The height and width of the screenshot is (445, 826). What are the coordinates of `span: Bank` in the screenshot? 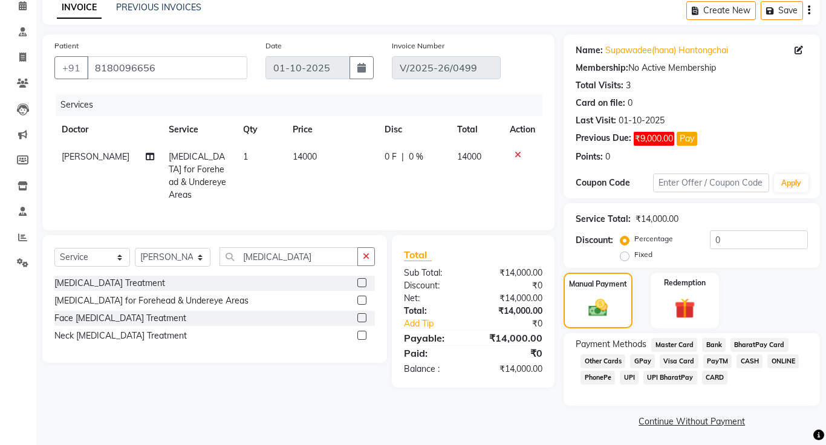 It's located at (714, 345).